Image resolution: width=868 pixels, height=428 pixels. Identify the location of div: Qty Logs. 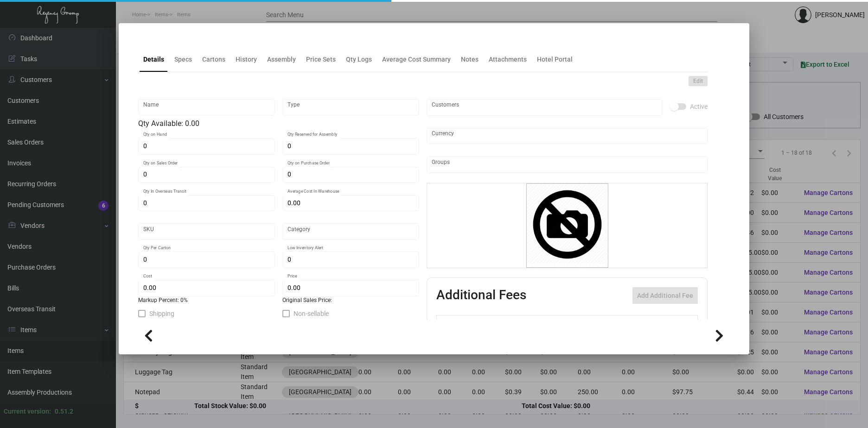
(359, 60).